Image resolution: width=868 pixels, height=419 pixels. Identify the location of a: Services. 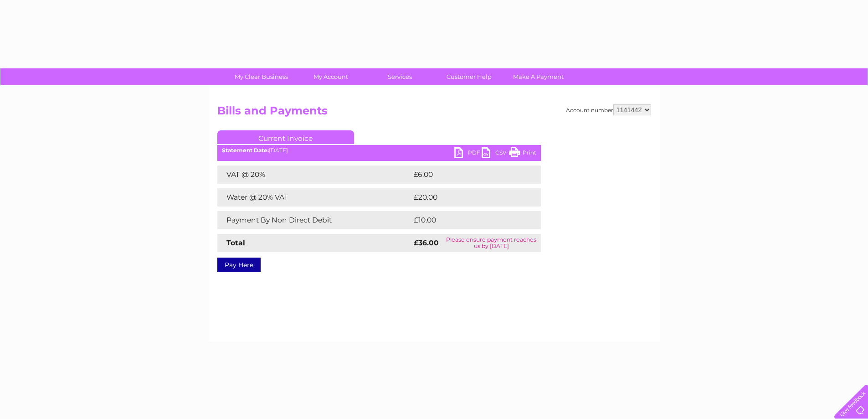
(399, 77).